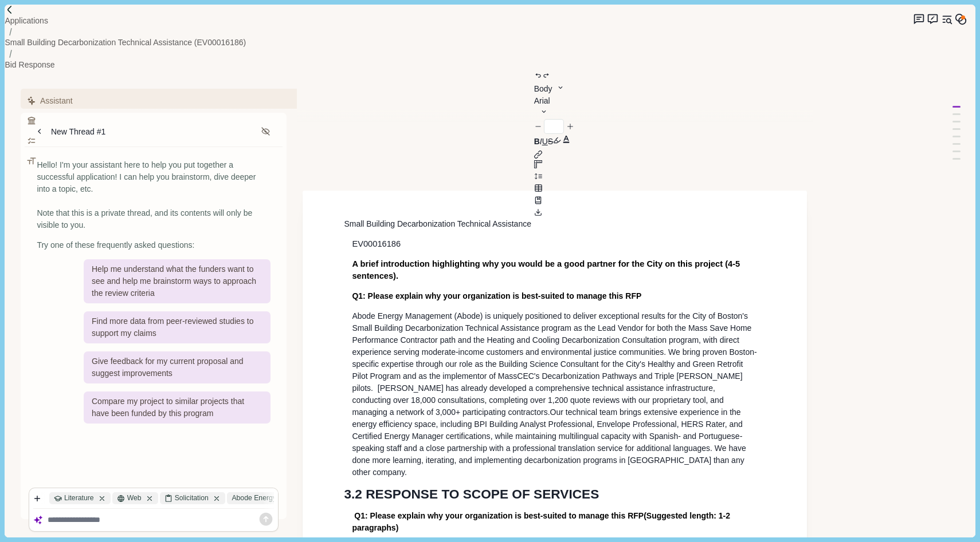 This screenshot has height=542, width=980. Describe the element at coordinates (541, 142) in the screenshot. I see `button: I` at that location.